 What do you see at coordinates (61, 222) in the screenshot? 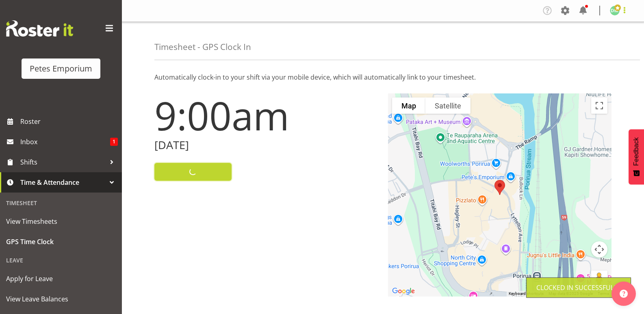
I see `a: View Timesheets` at bounding box center [61, 222].